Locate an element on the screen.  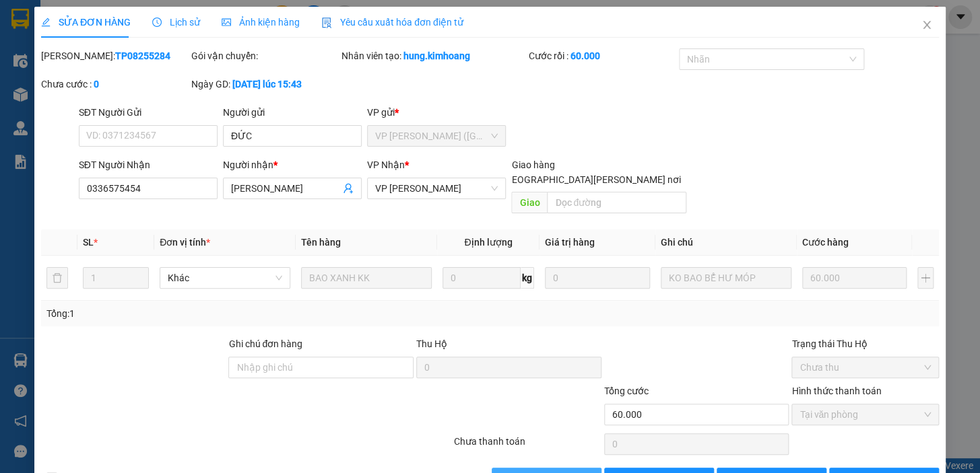
th: Ghi chú is located at coordinates (726, 242).